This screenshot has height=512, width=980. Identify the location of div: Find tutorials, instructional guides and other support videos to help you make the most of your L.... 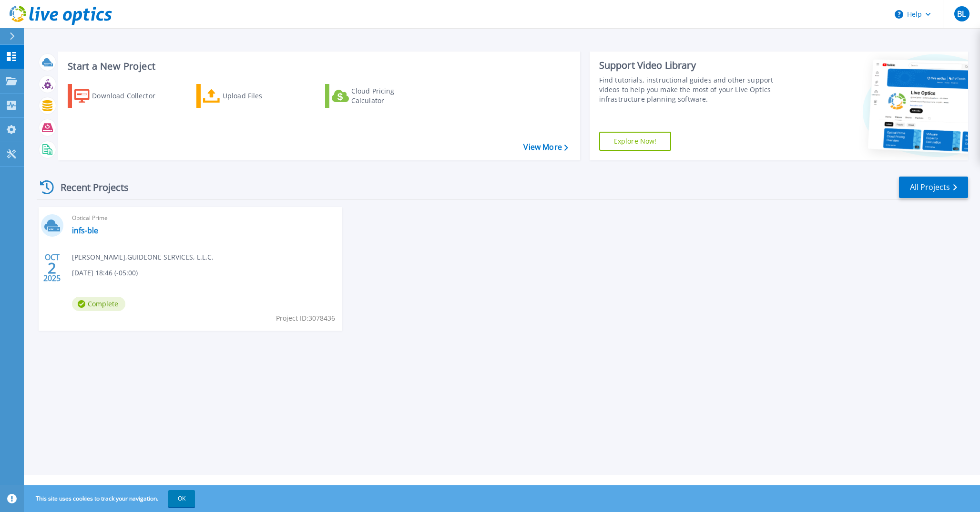
(696, 89).